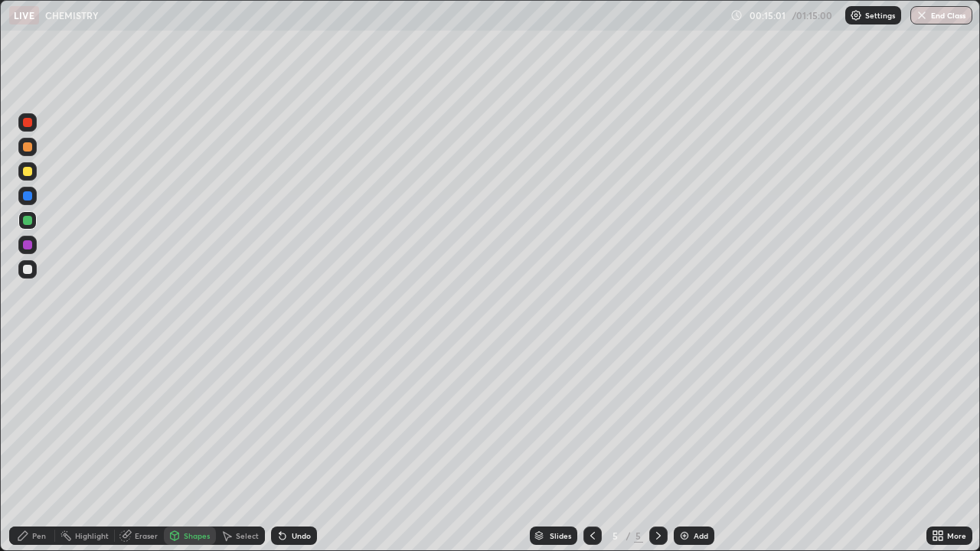 The height and width of the screenshot is (551, 980). Describe the element at coordinates (301, 536) in the screenshot. I see `div: Undo` at that location.